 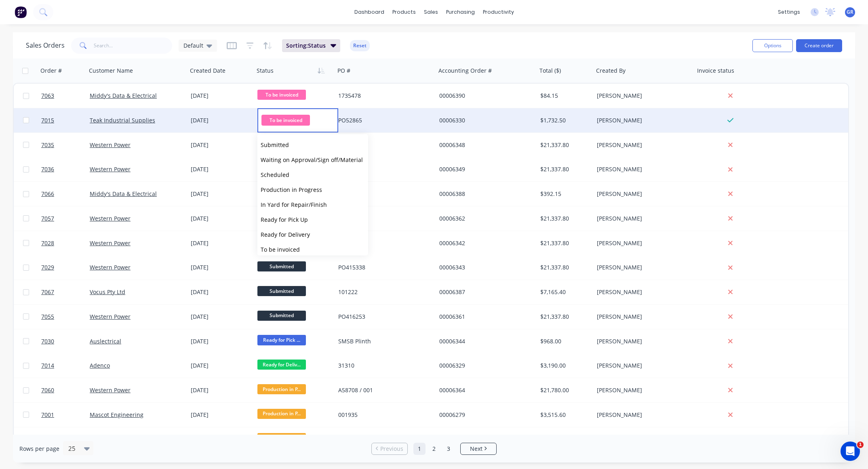 What do you see at coordinates (564, 341) in the screenshot?
I see `div: $968.00` at bounding box center [564, 341].